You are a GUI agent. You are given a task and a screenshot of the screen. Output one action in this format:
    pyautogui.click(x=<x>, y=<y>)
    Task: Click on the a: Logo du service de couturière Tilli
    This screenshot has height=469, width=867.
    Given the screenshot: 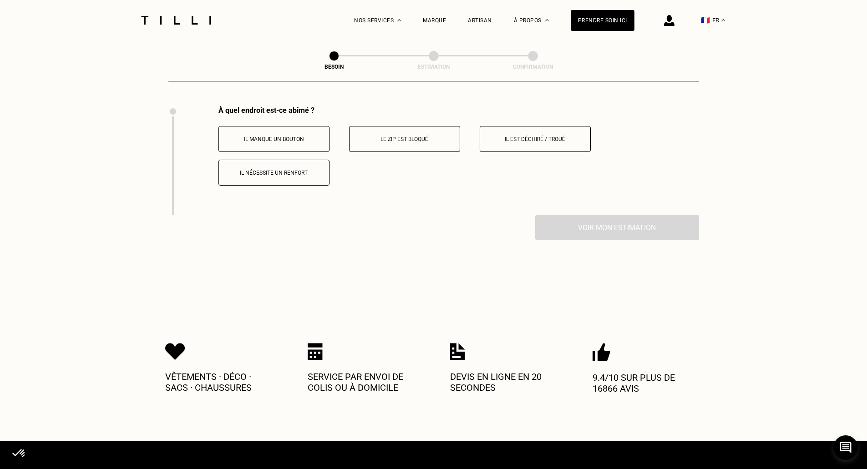 What is the action you would take?
    pyautogui.click(x=176, y=20)
    